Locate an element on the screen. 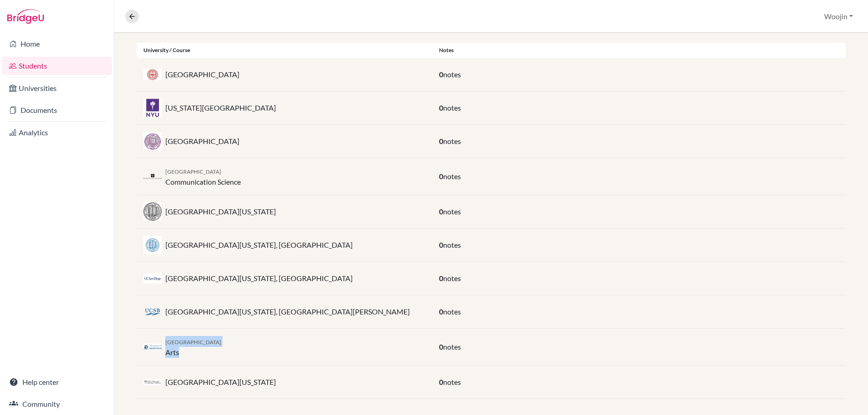 This screenshot has width=868, height=415. img: us_bu_ac1yjjte.jpeg is located at coordinates (153, 74).